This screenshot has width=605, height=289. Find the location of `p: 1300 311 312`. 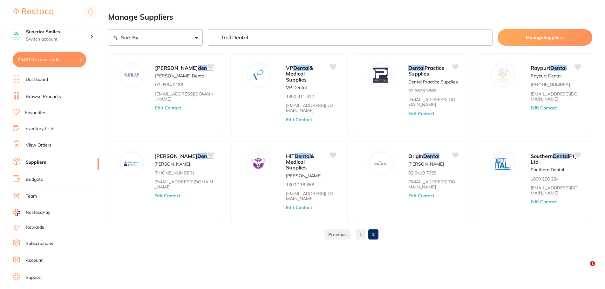

p: 1300 311 312 is located at coordinates (300, 97).